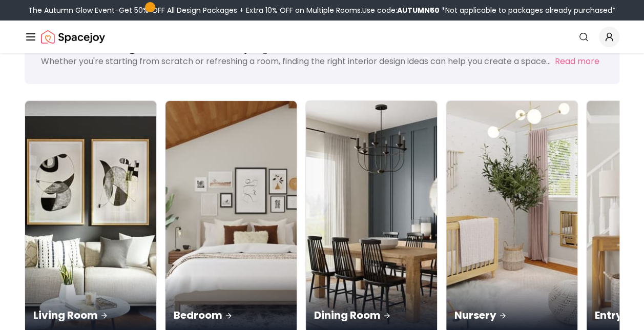 The width and height of the screenshot is (644, 330). I want to click on p: Living Room, so click(91, 315).